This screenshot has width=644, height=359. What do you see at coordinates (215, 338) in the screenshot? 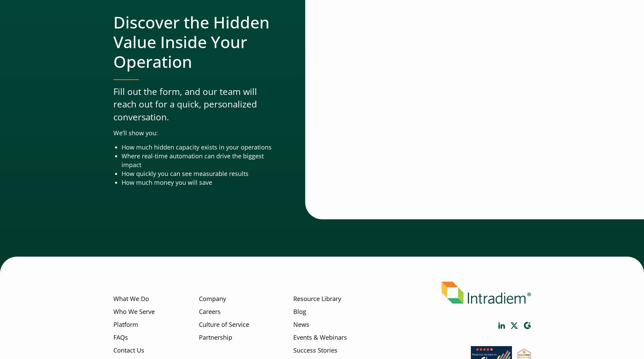
I see `a: Partnership` at bounding box center [215, 338].